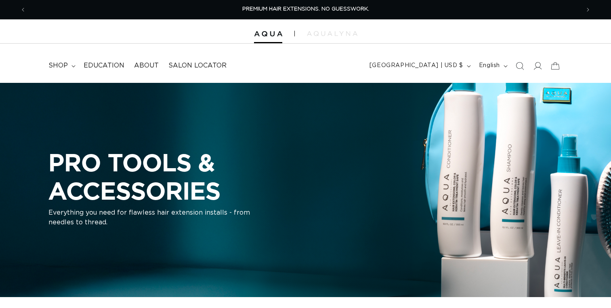 The width and height of the screenshot is (611, 308). Describe the element at coordinates (306, 9) in the screenshot. I see `span: PREMIUM HAIR EXTENSIONS. NO GUESSWORK.` at that location.